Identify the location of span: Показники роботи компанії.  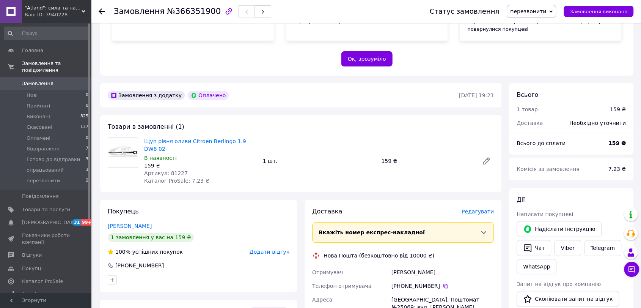
(46, 239).